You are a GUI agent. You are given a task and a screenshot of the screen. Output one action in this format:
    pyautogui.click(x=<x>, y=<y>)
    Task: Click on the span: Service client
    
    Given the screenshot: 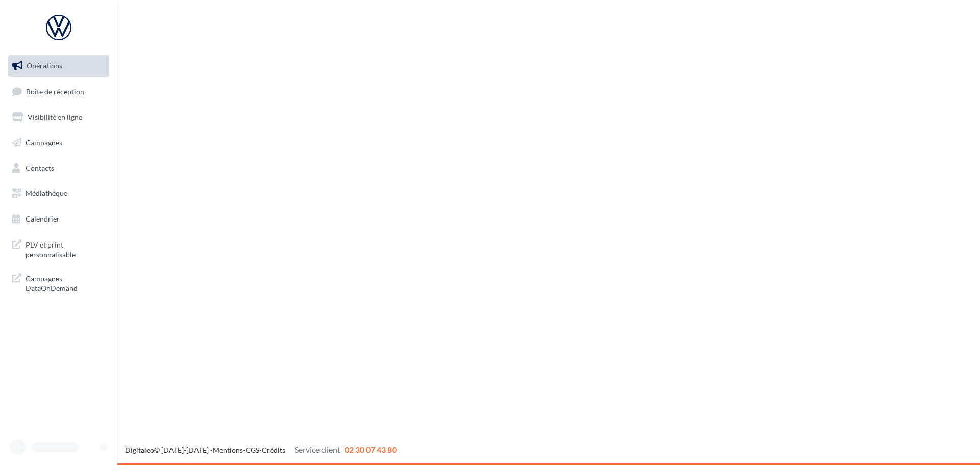 What is the action you would take?
    pyautogui.click(x=317, y=449)
    